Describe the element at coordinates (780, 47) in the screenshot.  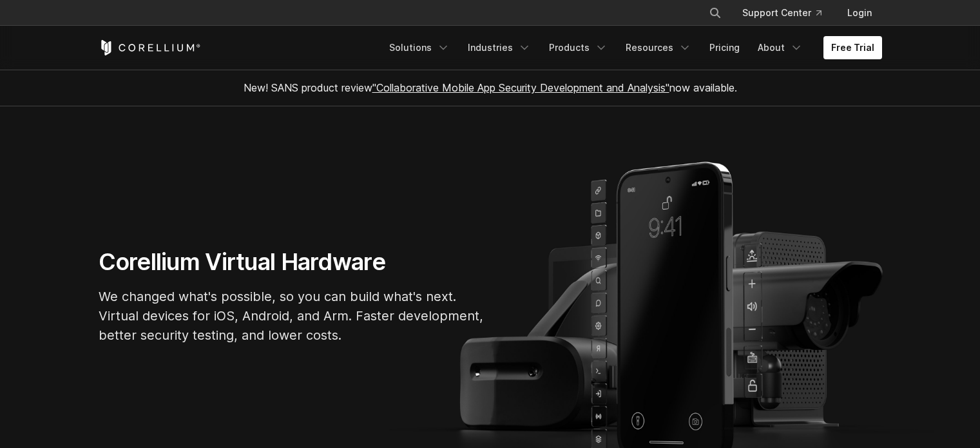
I see `a: About` at that location.